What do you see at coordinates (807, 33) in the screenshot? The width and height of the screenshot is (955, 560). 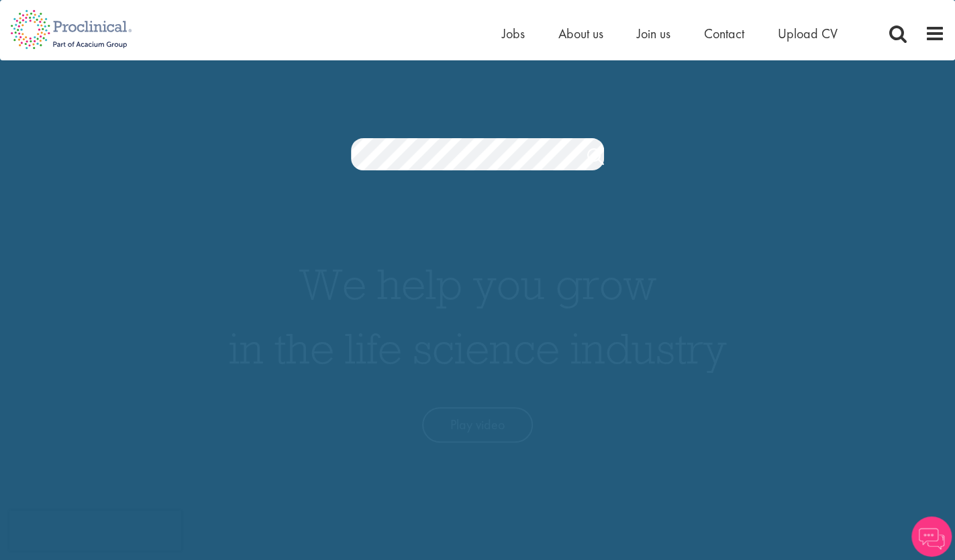 I see `span: Upload CV` at bounding box center [807, 33].